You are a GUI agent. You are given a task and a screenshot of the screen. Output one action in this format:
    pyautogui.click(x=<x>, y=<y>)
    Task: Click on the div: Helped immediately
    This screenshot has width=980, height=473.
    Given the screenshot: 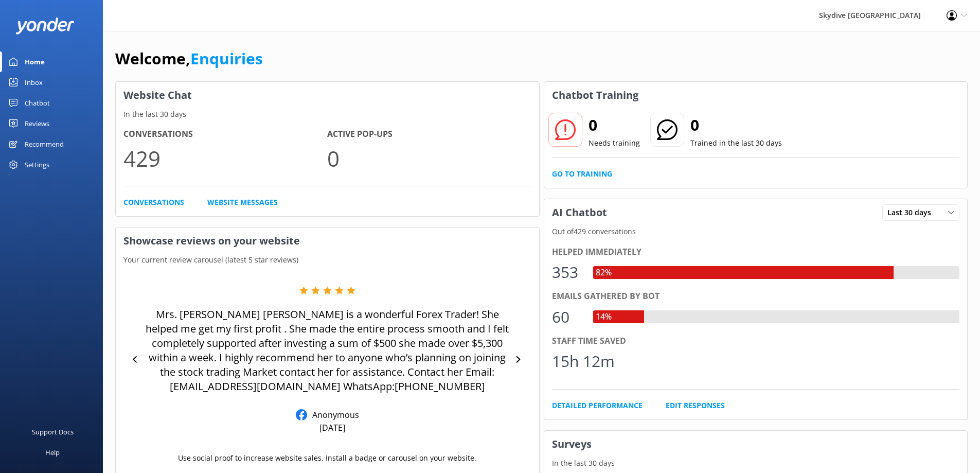 What is the action you would take?
    pyautogui.click(x=755, y=252)
    